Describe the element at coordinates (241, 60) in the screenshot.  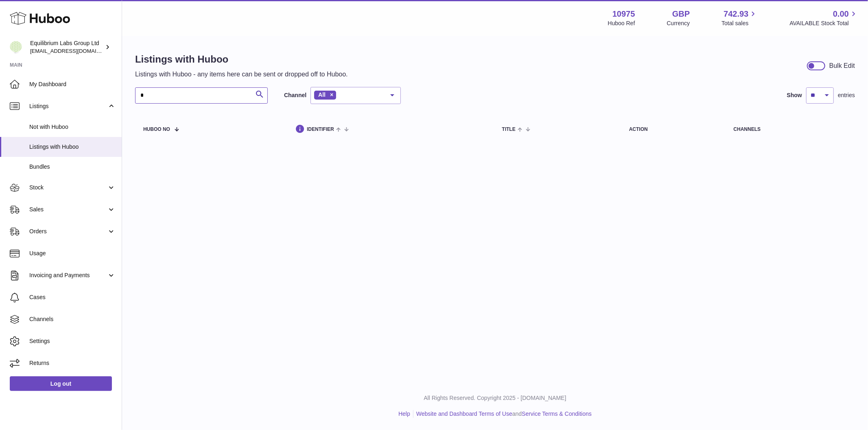
I see `h1: Listings with Huboo` at that location.